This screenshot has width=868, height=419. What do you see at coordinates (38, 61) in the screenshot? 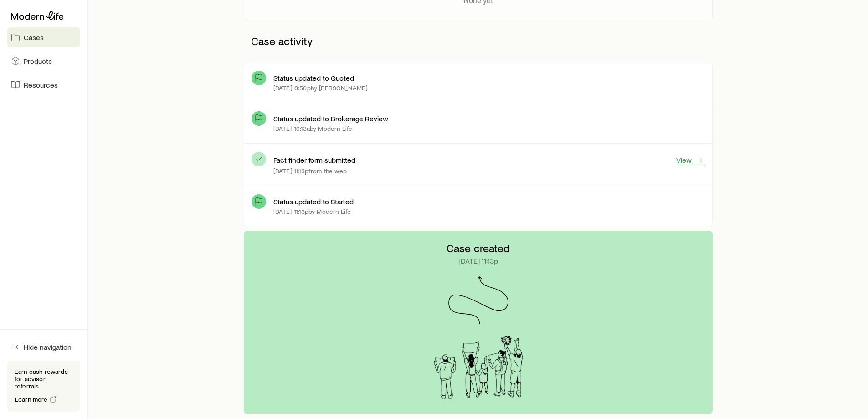
I see `span: Products` at bounding box center [38, 61].